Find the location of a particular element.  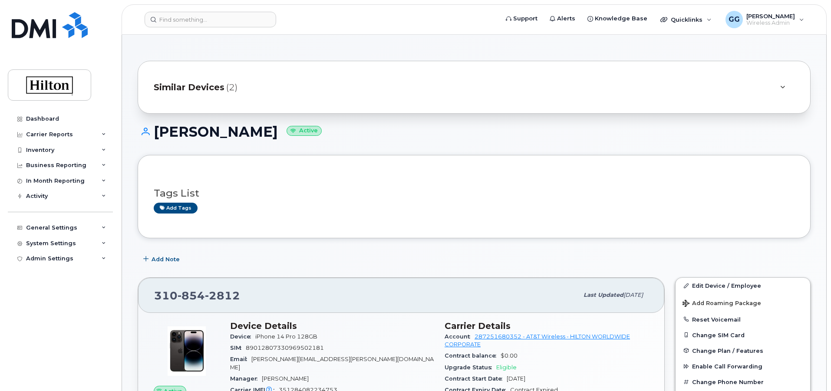

a: Edit Device / Employee is located at coordinates (743, 286).